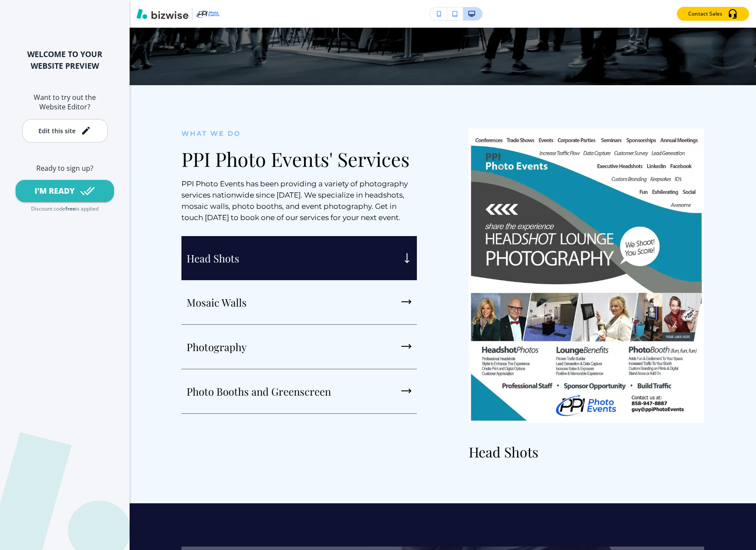 This screenshot has height=550, width=756. I want to click on button: I'M READY, so click(65, 191).